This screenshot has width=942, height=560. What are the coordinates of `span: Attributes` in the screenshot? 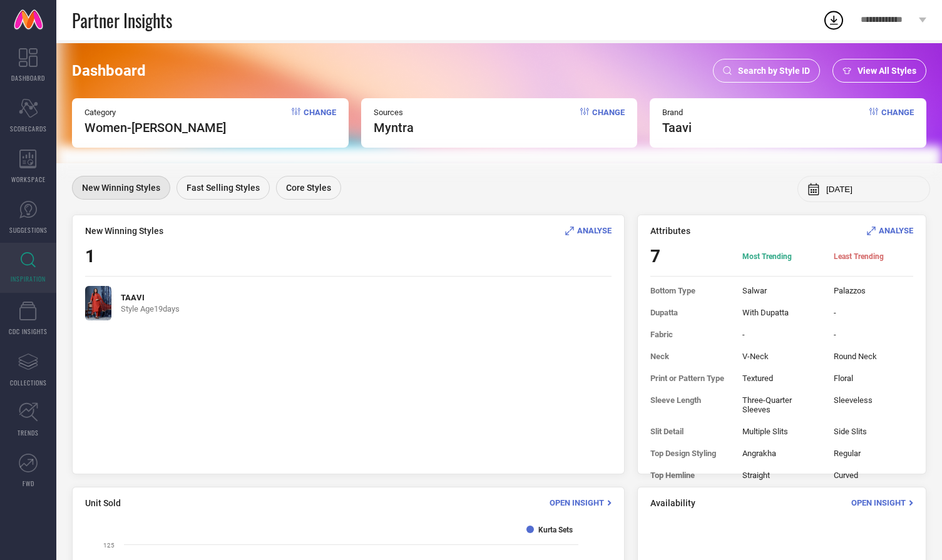 It's located at (670, 231).